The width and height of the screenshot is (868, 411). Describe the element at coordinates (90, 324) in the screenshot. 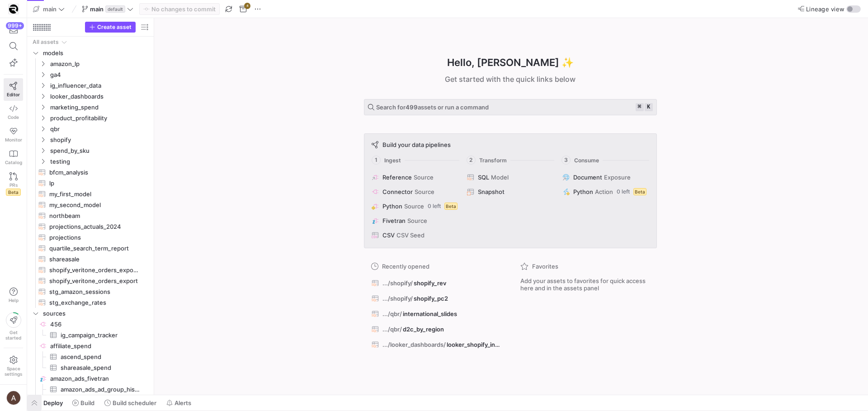

I see `a: 456​​​​​​​​` at that location.